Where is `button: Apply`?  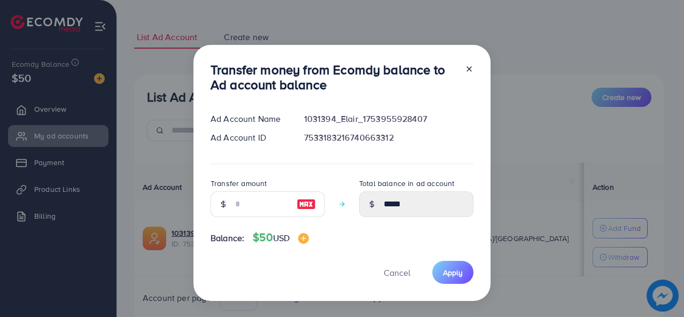
button: Apply is located at coordinates (452, 272).